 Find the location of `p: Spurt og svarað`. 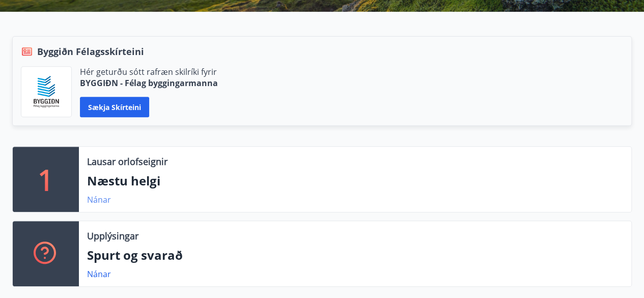

p: Spurt og svarað is located at coordinates (354, 255).